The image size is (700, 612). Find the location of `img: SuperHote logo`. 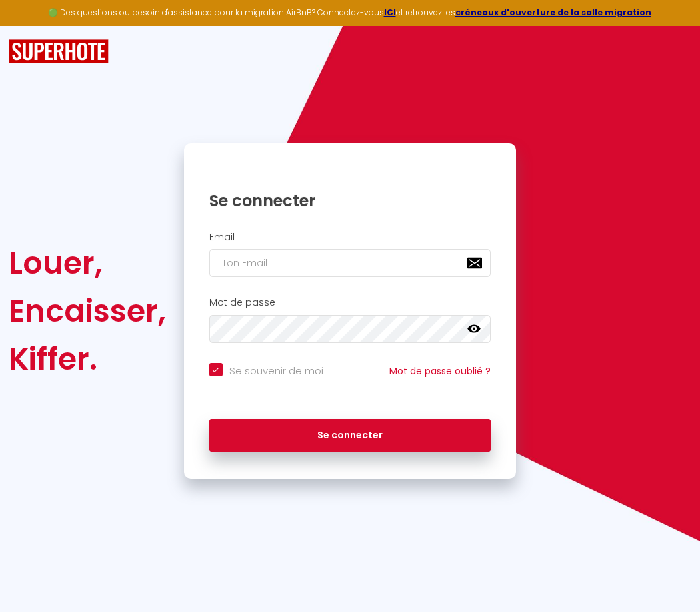

img: SuperHote logo is located at coordinates (59, 51).